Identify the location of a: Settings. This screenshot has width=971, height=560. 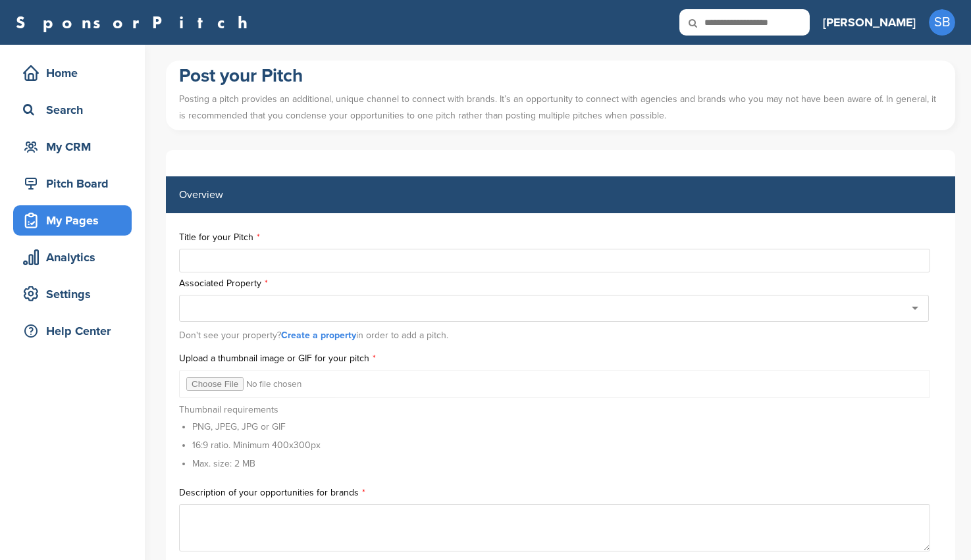
(73, 294).